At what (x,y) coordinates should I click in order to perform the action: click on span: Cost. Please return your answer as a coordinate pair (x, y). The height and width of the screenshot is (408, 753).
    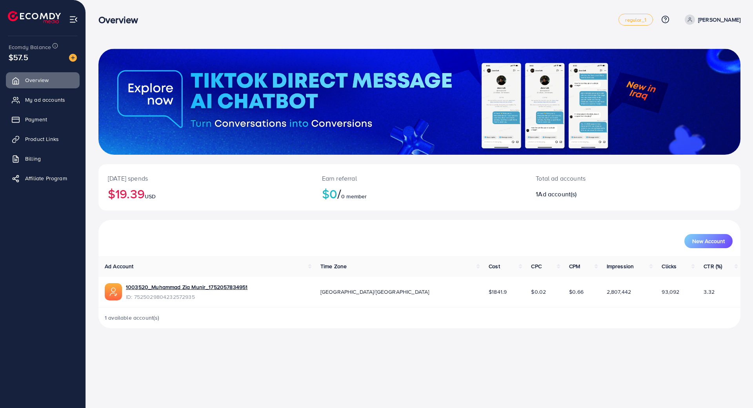
    Looking at the image, I should click on (494, 266).